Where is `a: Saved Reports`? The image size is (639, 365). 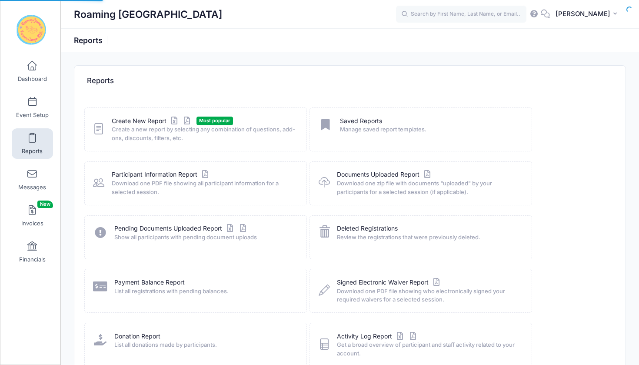
a: Saved Reports is located at coordinates (361, 121).